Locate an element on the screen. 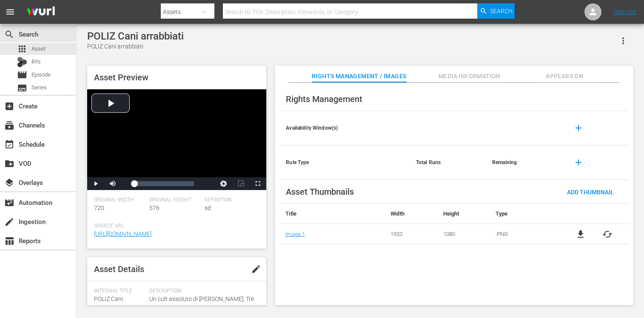 Image resolution: width=644 pixels, height=318 pixels. span: Asset Details is located at coordinates (119, 269).